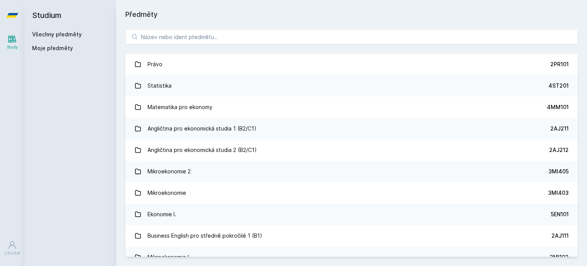  What do you see at coordinates (155, 64) in the screenshot?
I see `div: Právo` at bounding box center [155, 64].